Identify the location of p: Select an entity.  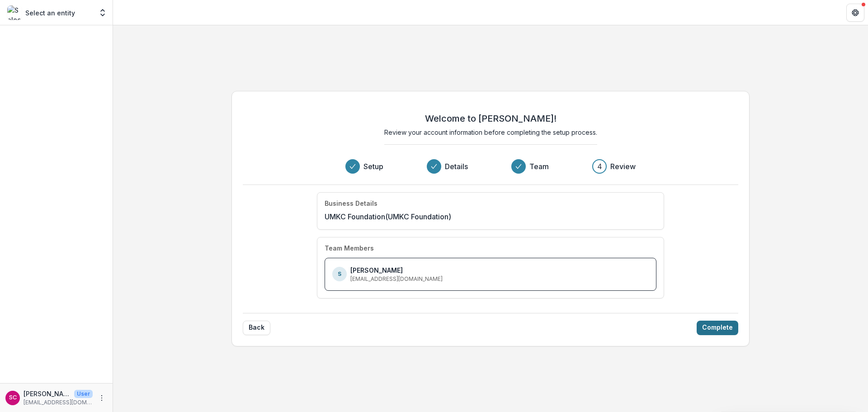
(50, 13).